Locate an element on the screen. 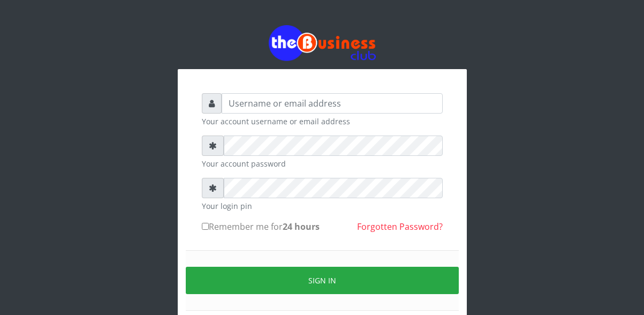 This screenshot has height=315, width=644. small: Your login pin is located at coordinates (323, 206).